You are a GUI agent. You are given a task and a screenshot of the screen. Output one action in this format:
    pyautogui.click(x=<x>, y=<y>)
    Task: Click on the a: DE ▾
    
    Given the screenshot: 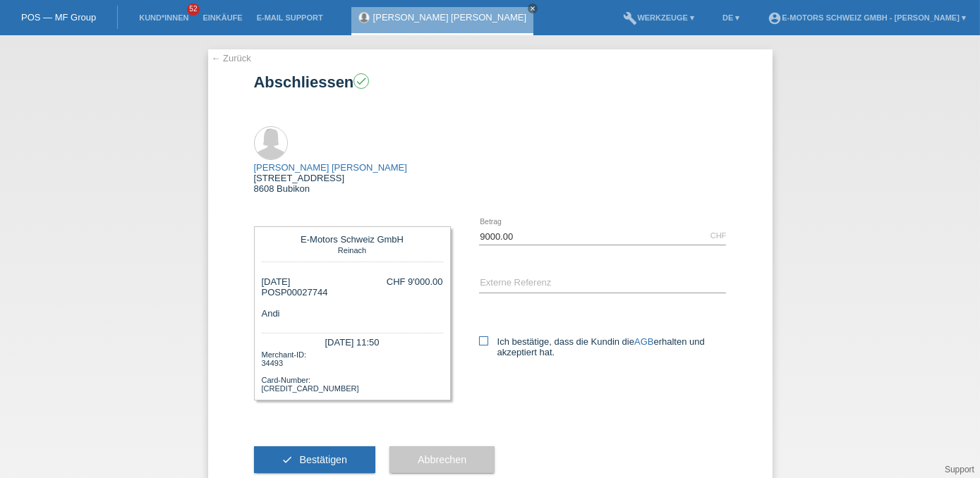 What is the action you would take?
    pyautogui.click(x=731, y=17)
    